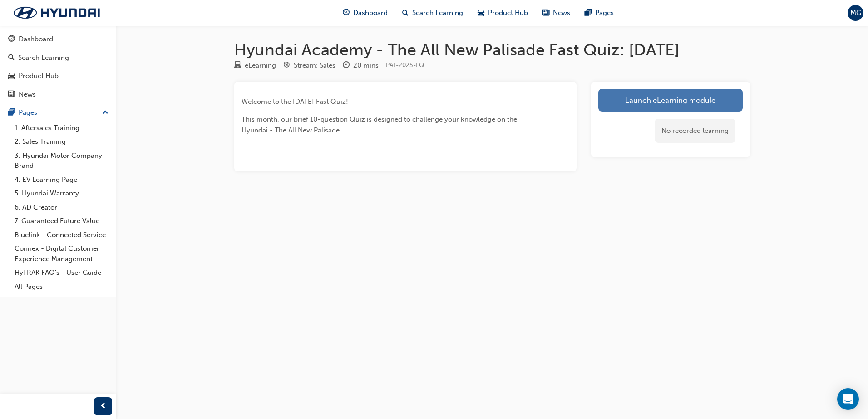  What do you see at coordinates (255, 65) in the screenshot?
I see `div: Type` at bounding box center [255, 65].